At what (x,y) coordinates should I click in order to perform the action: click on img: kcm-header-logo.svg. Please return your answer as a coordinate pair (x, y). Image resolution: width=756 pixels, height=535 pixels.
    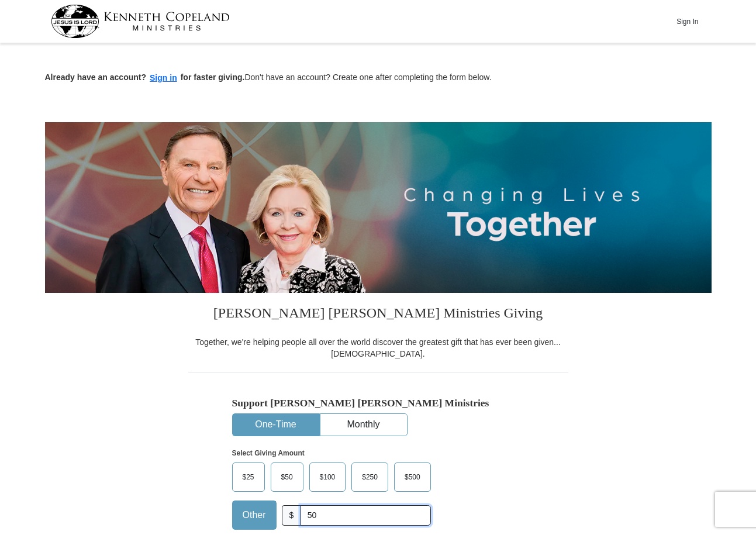
    Looking at the image, I should click on (141, 21).